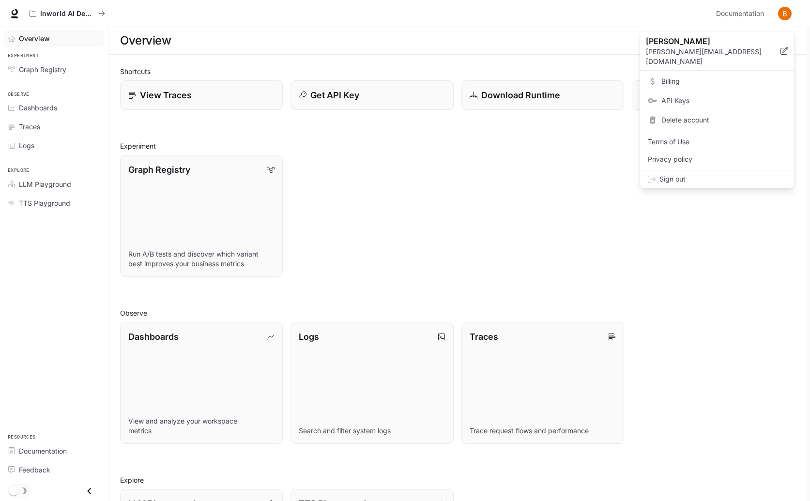  Describe the element at coordinates (717, 179) in the screenshot. I see `div: Sign out` at that location.